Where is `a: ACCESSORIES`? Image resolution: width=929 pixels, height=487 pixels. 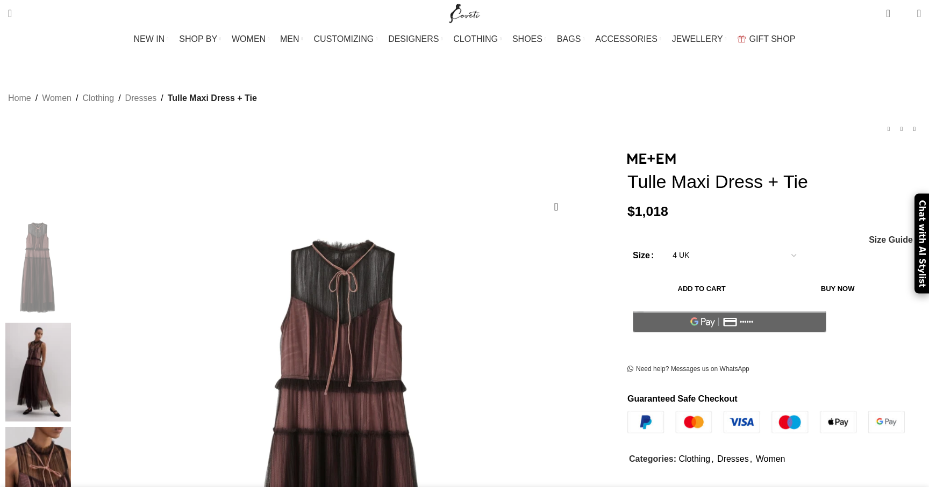
a: ACCESSORIES is located at coordinates (628, 39).